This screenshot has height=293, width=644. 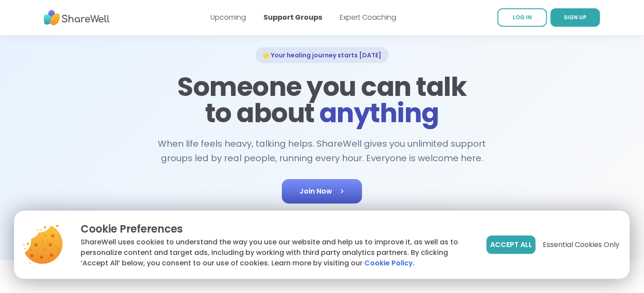 What do you see at coordinates (277, 229) in the screenshot?
I see `p: Cookie Preferences` at bounding box center [277, 229].